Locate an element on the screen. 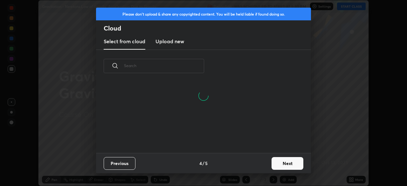  div: Please don't upload & share any copyrighted content. You will be held liable if found doing so. is located at coordinates (204, 14).